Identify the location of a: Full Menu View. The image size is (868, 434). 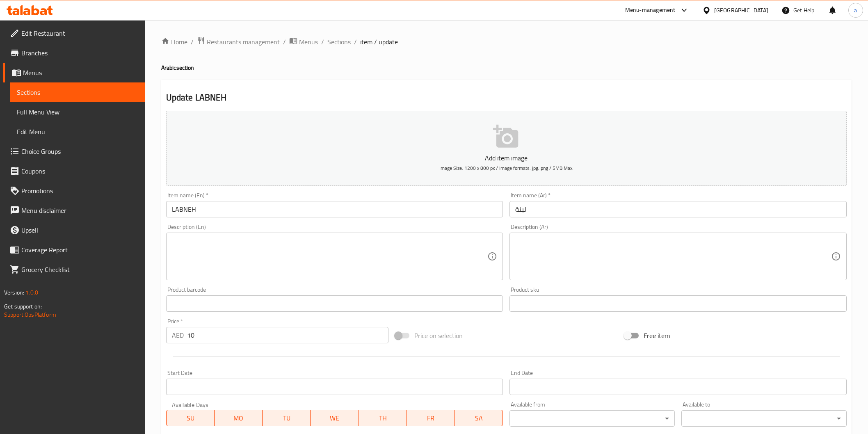
(78, 112).